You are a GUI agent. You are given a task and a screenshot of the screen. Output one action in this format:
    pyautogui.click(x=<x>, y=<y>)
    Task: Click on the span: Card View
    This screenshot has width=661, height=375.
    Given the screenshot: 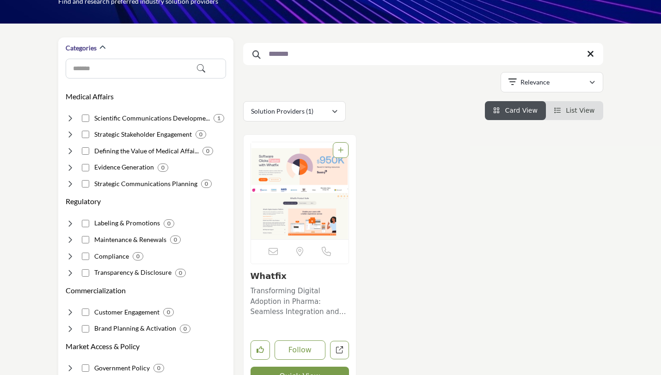 What is the action you would take?
    pyautogui.click(x=521, y=111)
    